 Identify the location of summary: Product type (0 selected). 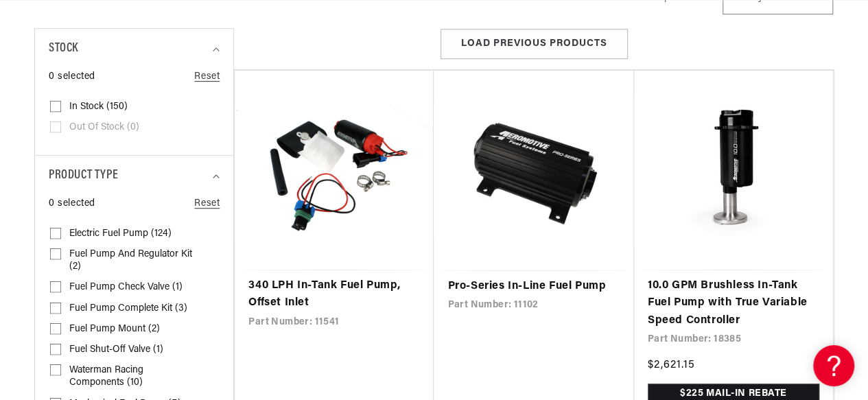
(134, 176).